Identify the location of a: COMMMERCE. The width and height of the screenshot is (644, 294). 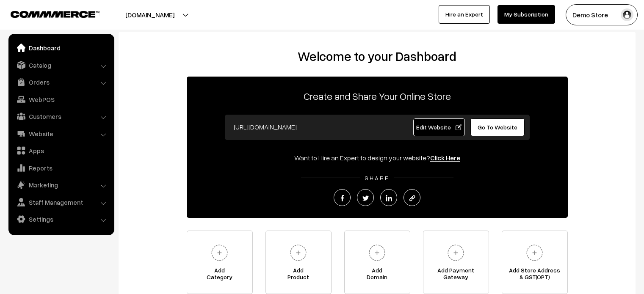
(47, 13).